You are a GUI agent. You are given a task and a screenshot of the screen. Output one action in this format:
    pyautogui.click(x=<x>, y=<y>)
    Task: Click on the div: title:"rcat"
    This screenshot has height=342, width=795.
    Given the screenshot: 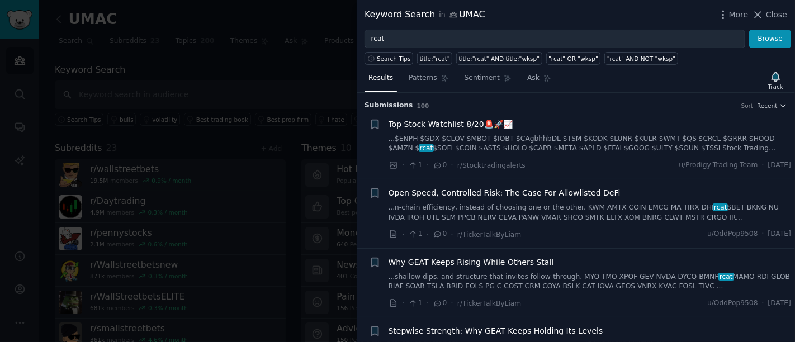 What is the action you would take?
    pyautogui.click(x=435, y=59)
    